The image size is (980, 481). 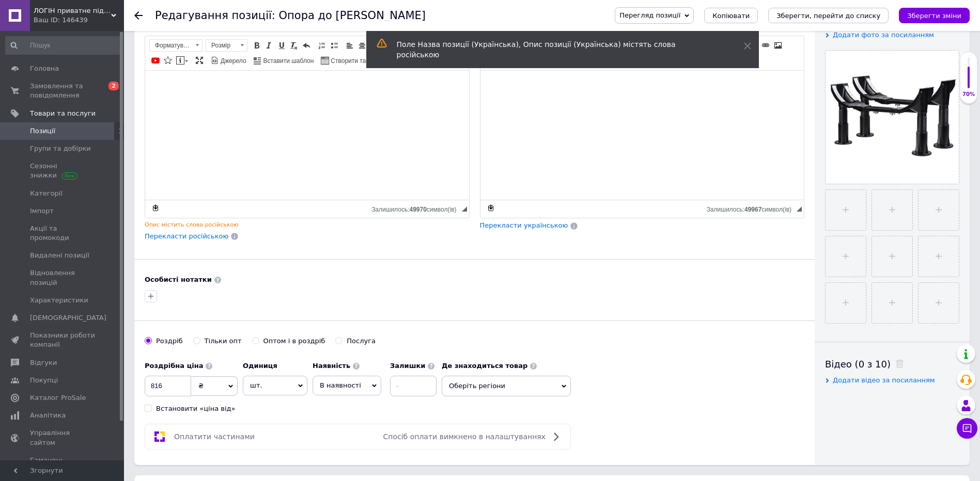 What do you see at coordinates (155, 60) in the screenshot?
I see `a: Додати відео з YouTube` at bounding box center [155, 60].